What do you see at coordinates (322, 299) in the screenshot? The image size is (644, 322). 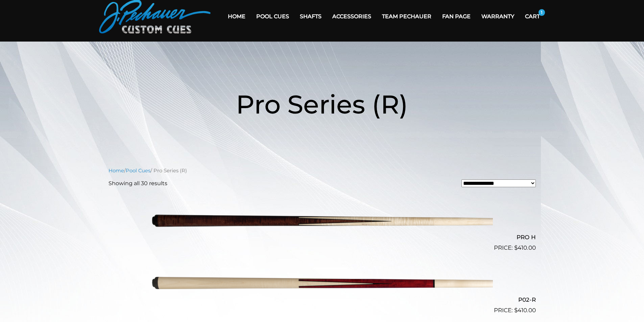 I see `h2: P02-R` at bounding box center [322, 299].